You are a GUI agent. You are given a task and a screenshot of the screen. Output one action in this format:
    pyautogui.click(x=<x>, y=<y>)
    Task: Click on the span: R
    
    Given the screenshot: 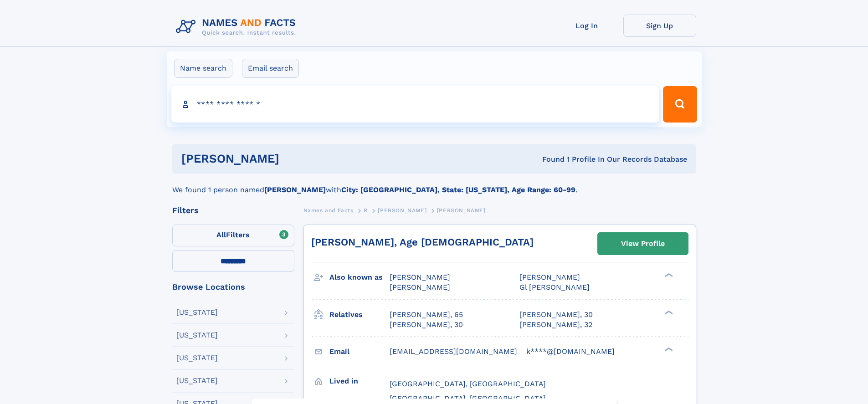 What is the action you would take?
    pyautogui.click(x=365, y=210)
    